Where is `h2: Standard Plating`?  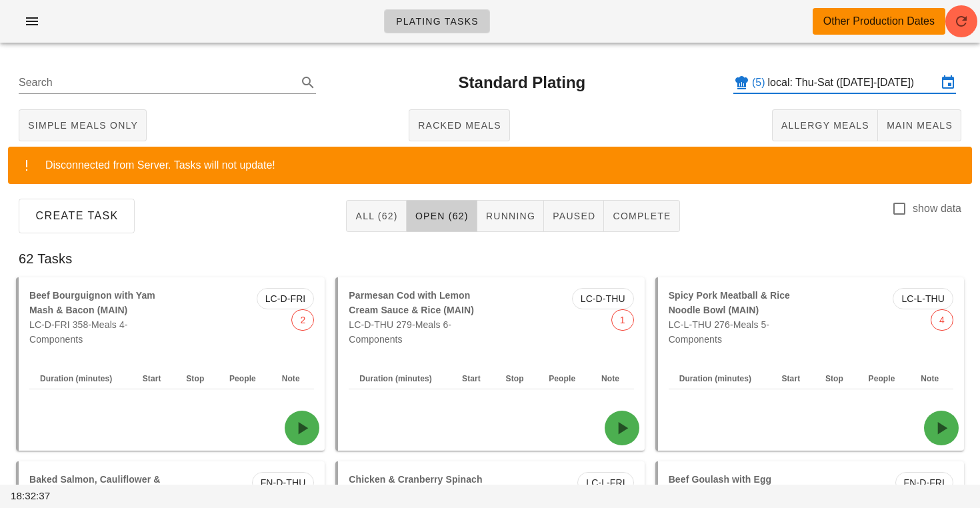
h2: Standard Plating is located at coordinates (522, 83).